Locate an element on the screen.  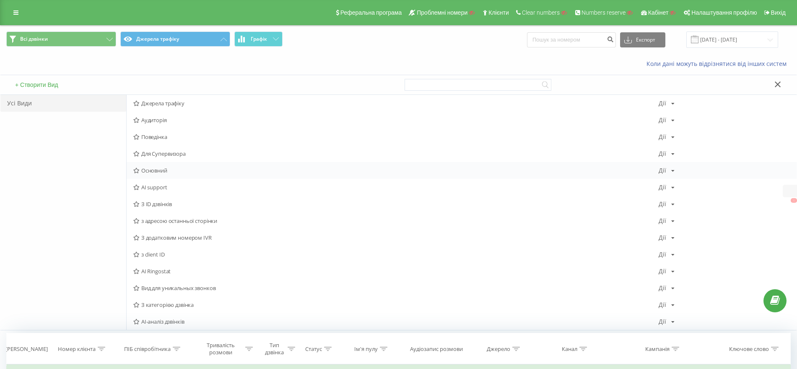
span: Налаштування профілю is located at coordinates (724, 13).